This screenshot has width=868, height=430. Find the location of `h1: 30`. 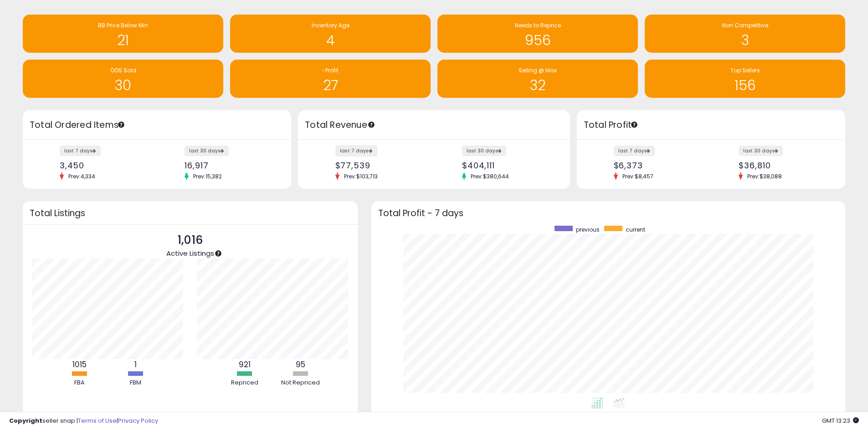

h1: 30 is located at coordinates (123, 85).